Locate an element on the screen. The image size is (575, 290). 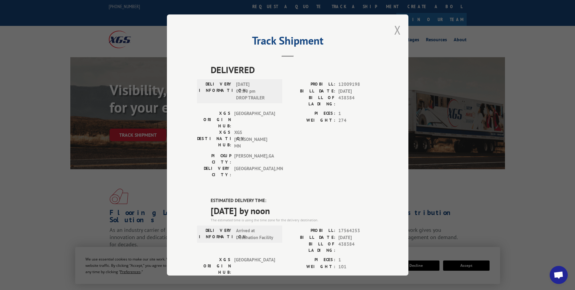
span: Arrived at Destination Facility is located at coordinates (256, 234).